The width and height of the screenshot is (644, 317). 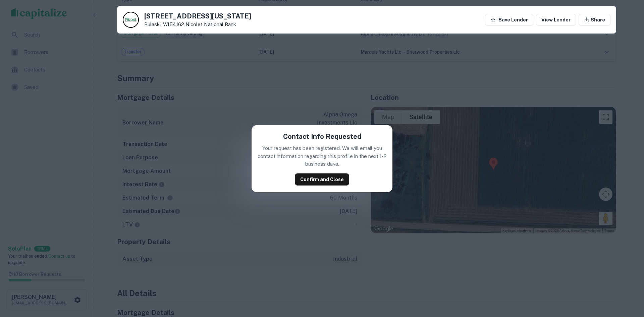 What do you see at coordinates (322, 180) in the screenshot?
I see `button: Confirm and Close` at bounding box center [322, 180].